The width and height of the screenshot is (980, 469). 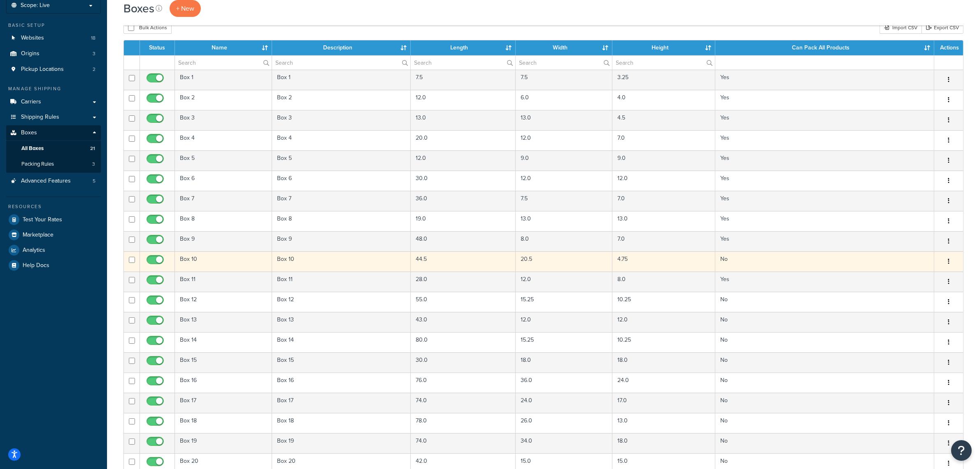 I want to click on span: 18, so click(x=93, y=38).